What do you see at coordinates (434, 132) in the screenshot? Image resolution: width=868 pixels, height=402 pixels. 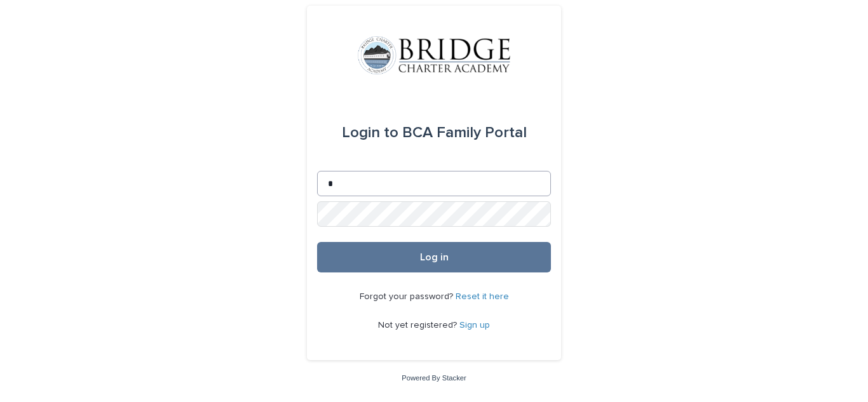 I see `div: BCA Family Portal` at bounding box center [434, 132].